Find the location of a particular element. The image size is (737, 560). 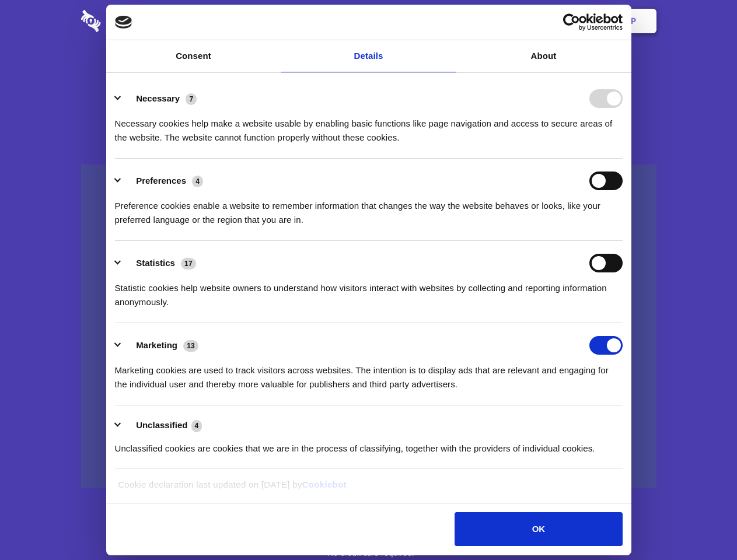

label: Statistics is located at coordinates (155, 262).